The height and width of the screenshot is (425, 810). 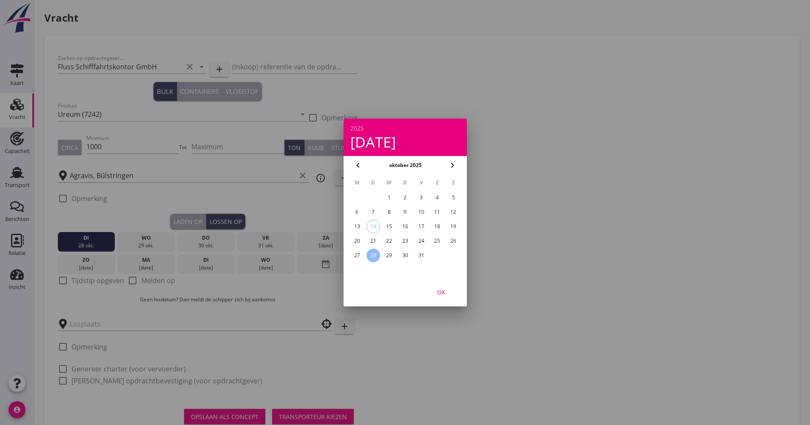 I want to click on div: OK, so click(x=441, y=292).